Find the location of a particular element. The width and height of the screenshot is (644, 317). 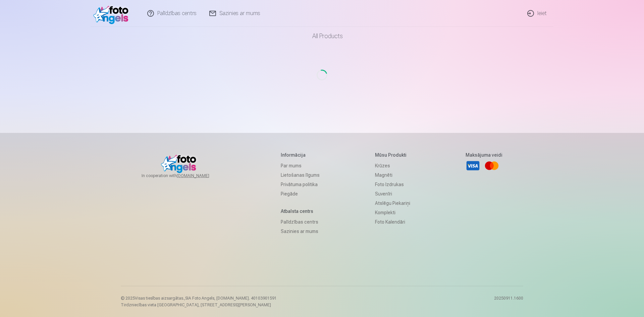

a: Mastercard is located at coordinates (492, 166).